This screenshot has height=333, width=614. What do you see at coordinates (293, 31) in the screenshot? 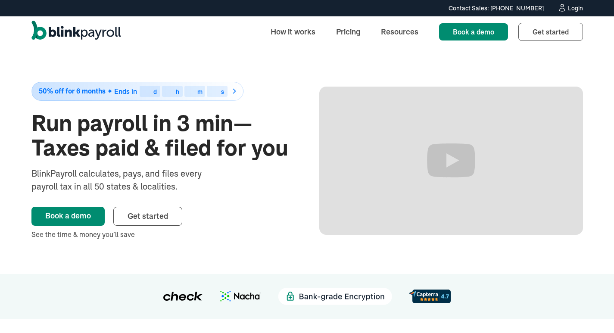
I see `a: How it works` at bounding box center [293, 31].